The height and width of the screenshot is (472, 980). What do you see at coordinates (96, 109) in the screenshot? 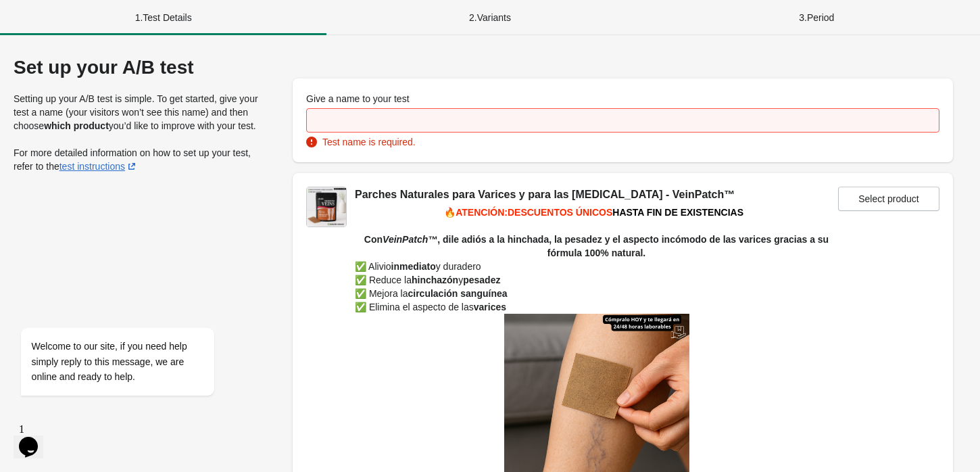
I see `span: Welcome to our site, if you need help simply reply to this message, we are online and ready to help.` at bounding box center [96, 109].